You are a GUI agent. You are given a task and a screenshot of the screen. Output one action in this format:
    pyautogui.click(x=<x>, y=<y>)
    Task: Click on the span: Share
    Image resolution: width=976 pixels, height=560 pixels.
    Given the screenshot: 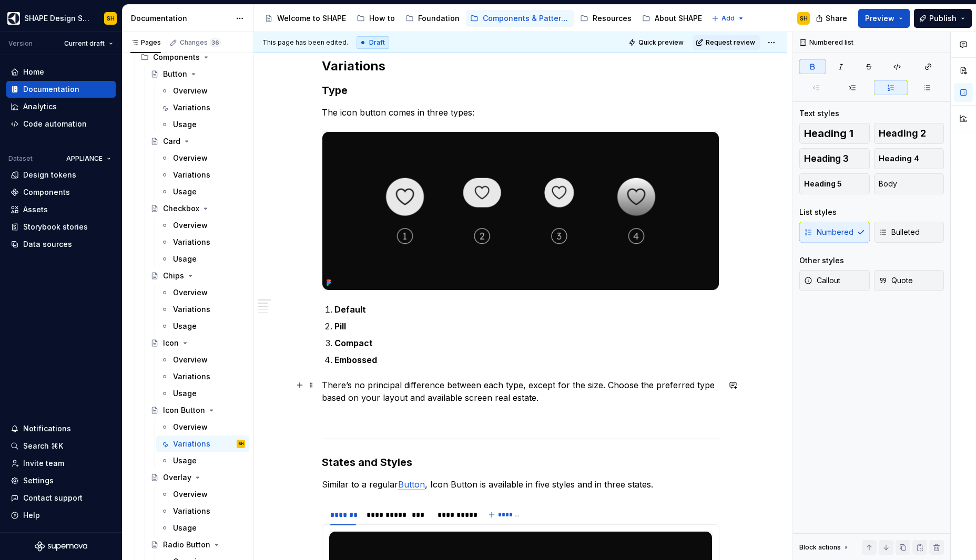 What is the action you would take?
    pyautogui.click(x=836, y=19)
    